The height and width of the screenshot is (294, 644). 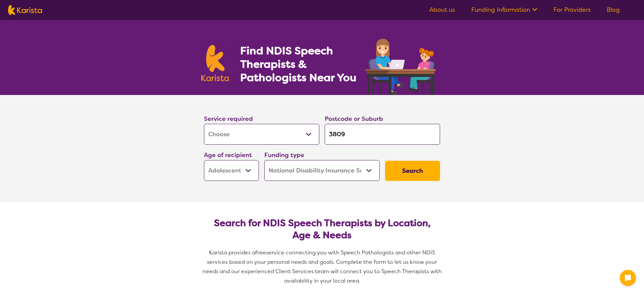 What do you see at coordinates (413, 171) in the screenshot?
I see `button: Search` at bounding box center [413, 171].